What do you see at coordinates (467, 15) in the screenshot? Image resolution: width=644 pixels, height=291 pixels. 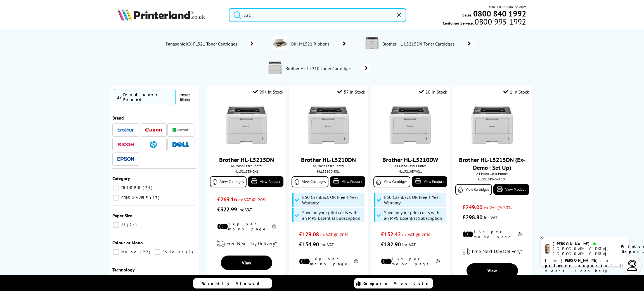 I see `span: Sales:` at bounding box center [467, 15].